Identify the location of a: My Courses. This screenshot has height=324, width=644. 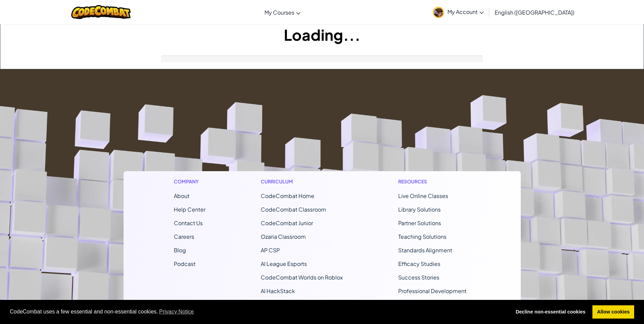
(283, 12).